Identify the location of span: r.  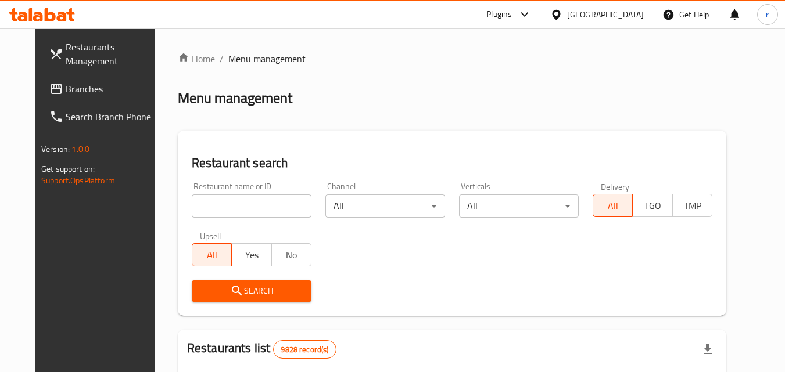
(767, 15).